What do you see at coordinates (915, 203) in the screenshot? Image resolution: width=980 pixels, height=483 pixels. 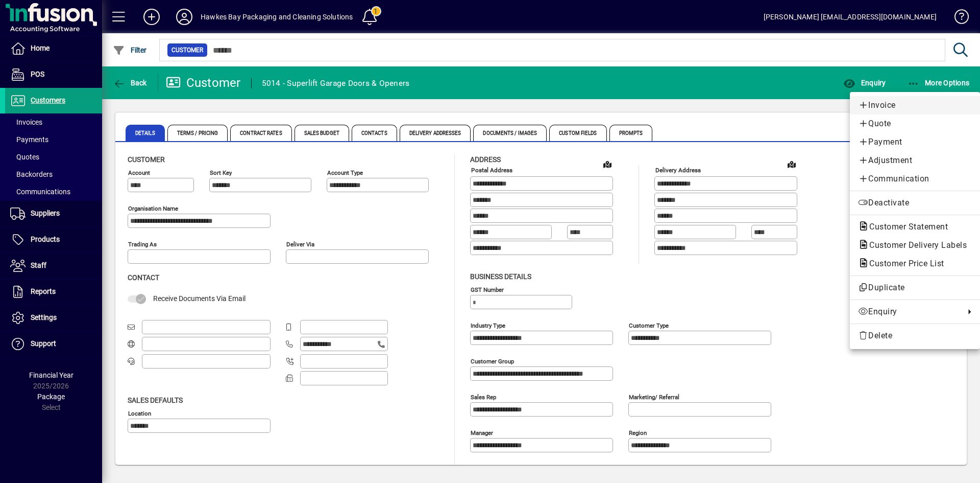 I see `span: Deactivate` at bounding box center [915, 203].